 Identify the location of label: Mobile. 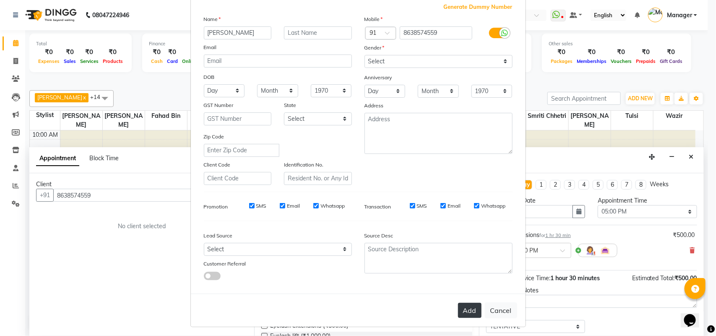
(374, 19).